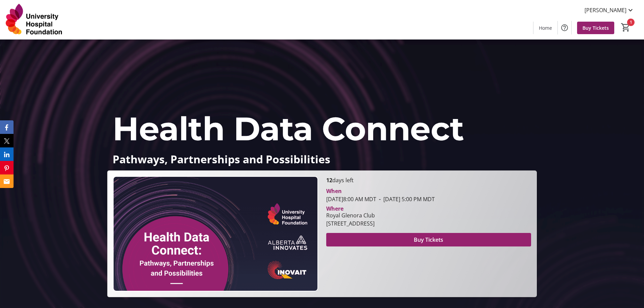 This screenshot has width=644, height=308. I want to click on span: Health Data Connect, so click(288, 128).